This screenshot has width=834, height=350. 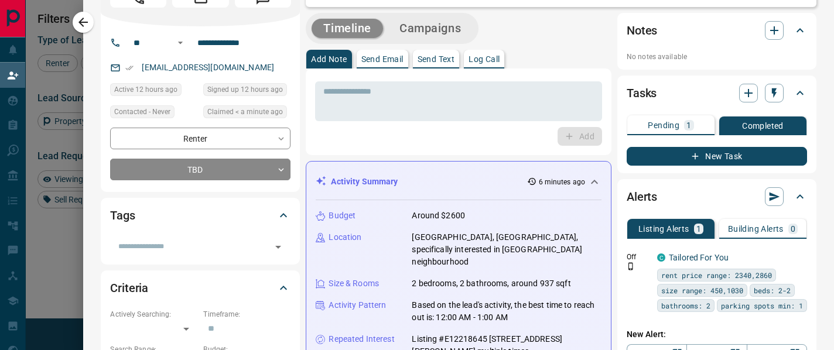 What do you see at coordinates (484, 59) in the screenshot?
I see `p: Log Call` at bounding box center [484, 59].